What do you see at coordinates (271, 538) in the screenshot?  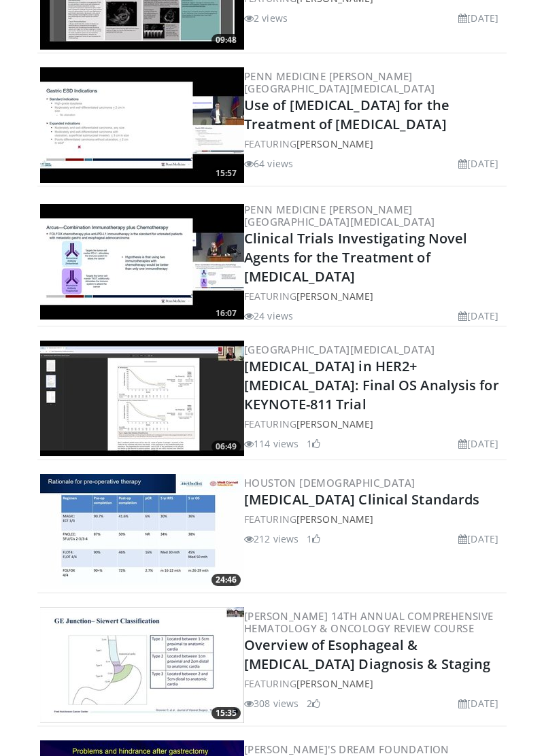 I see `li: 212 views` at bounding box center [271, 538].